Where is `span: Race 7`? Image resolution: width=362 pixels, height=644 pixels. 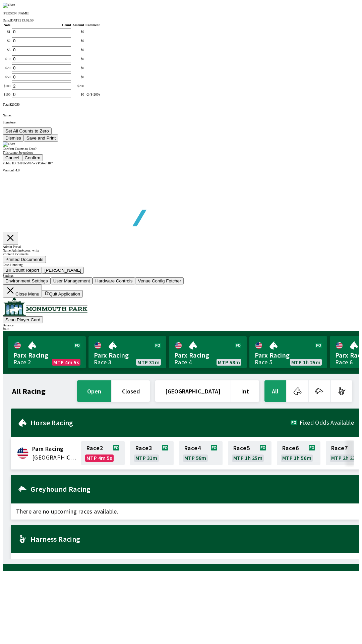 span: Race 7 is located at coordinates (339, 448).